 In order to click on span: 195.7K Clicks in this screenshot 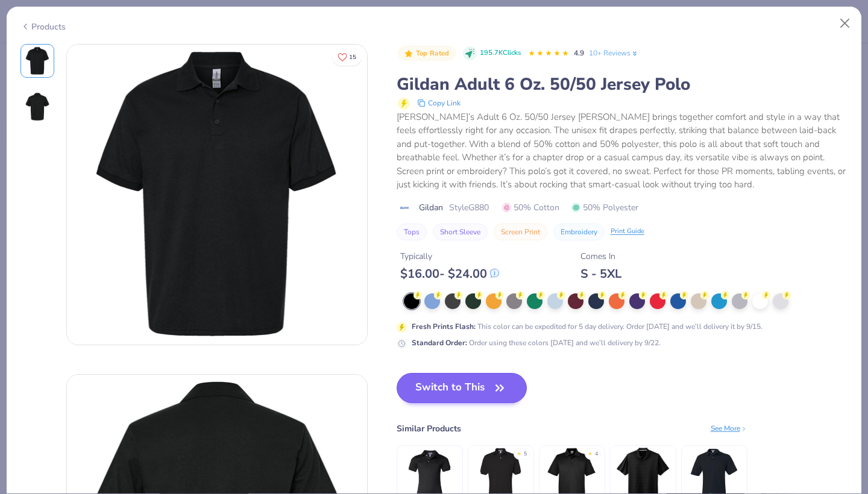, I will do `click(501, 53)`.